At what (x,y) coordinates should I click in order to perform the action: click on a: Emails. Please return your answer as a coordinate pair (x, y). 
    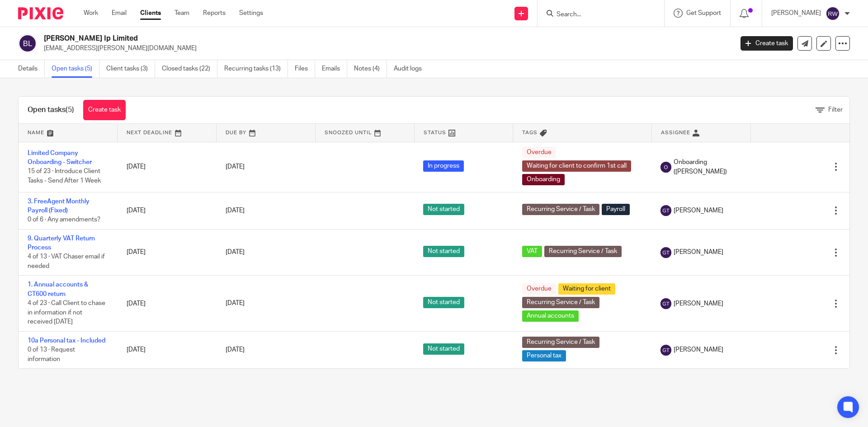
    Looking at the image, I should click on (335, 68).